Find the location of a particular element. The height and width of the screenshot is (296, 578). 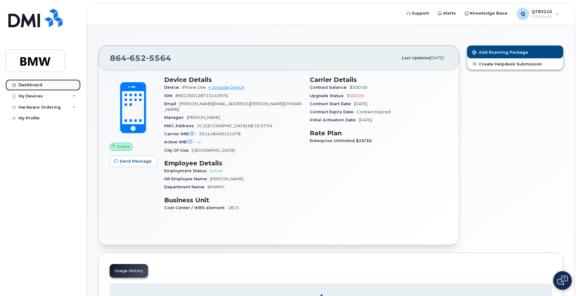

span: Add Roaming Package is located at coordinates (500, 53).